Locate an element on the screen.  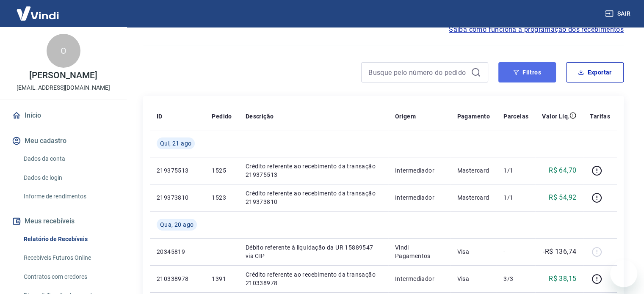
p: Crédito referente ao recebimento da transação 219373810 is located at coordinates (313, 198).